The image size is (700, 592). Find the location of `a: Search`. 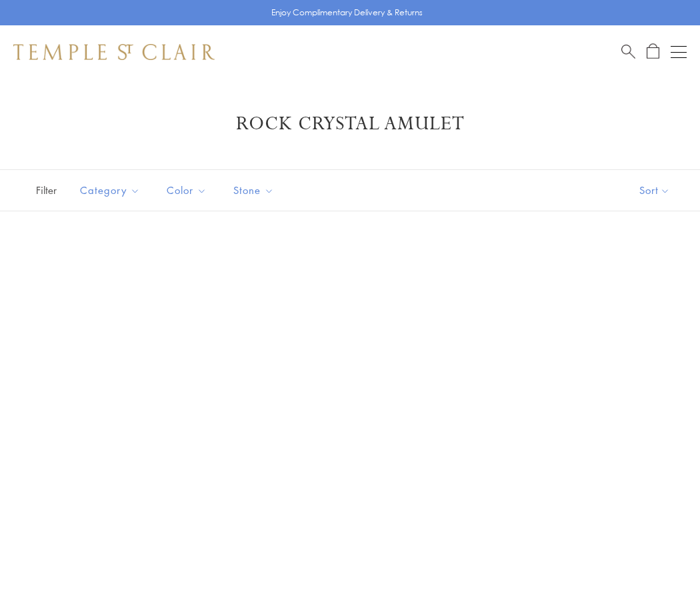

a: Search is located at coordinates (629, 51).